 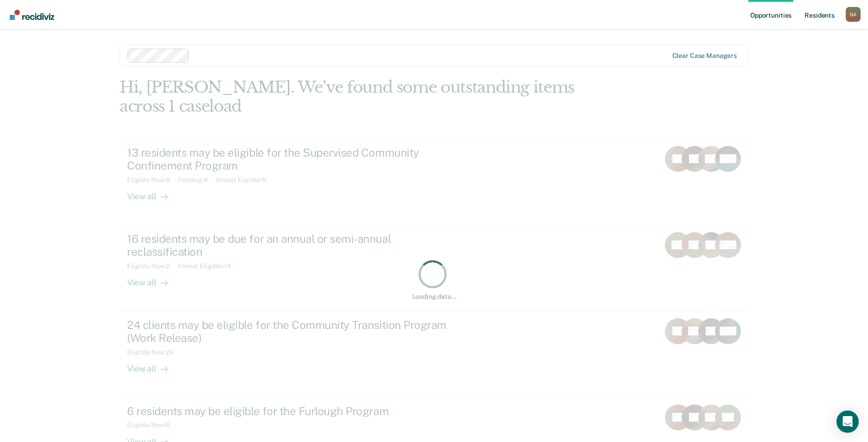 I want to click on div: 13 residents may be eligible for the Supervised Community Confinement Program, so click(x=290, y=159).